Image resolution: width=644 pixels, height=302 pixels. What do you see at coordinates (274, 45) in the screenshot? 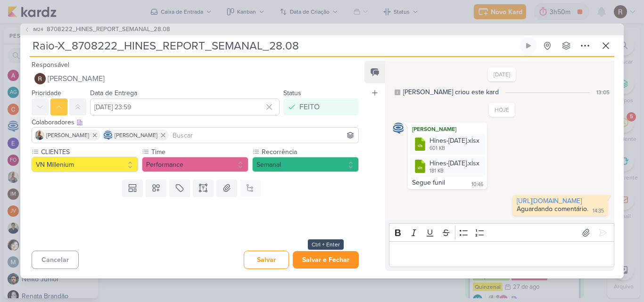
I see `input: Kard Sem Título` at bounding box center [274, 45].